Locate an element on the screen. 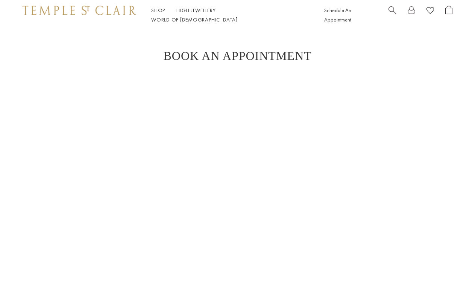 This screenshot has height=303, width=475. a: Search is located at coordinates (392, 15).